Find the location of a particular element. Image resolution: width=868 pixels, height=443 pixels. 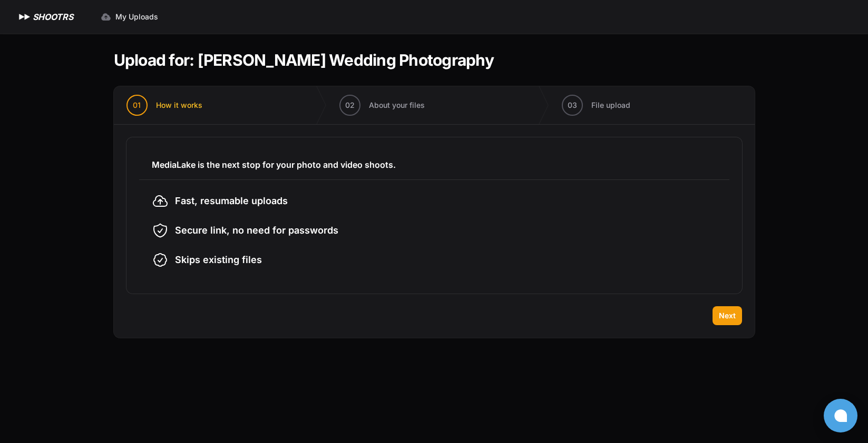

button: 03 File upload is located at coordinates (596, 106).